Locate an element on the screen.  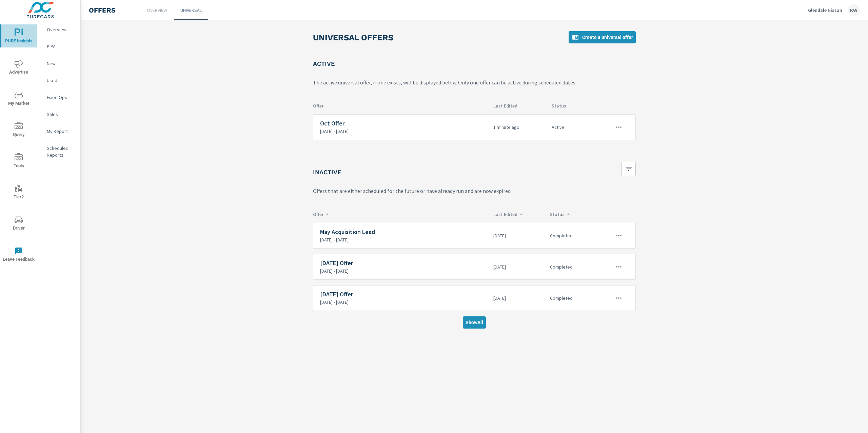
p: Fixed Ops is located at coordinates (61, 97).